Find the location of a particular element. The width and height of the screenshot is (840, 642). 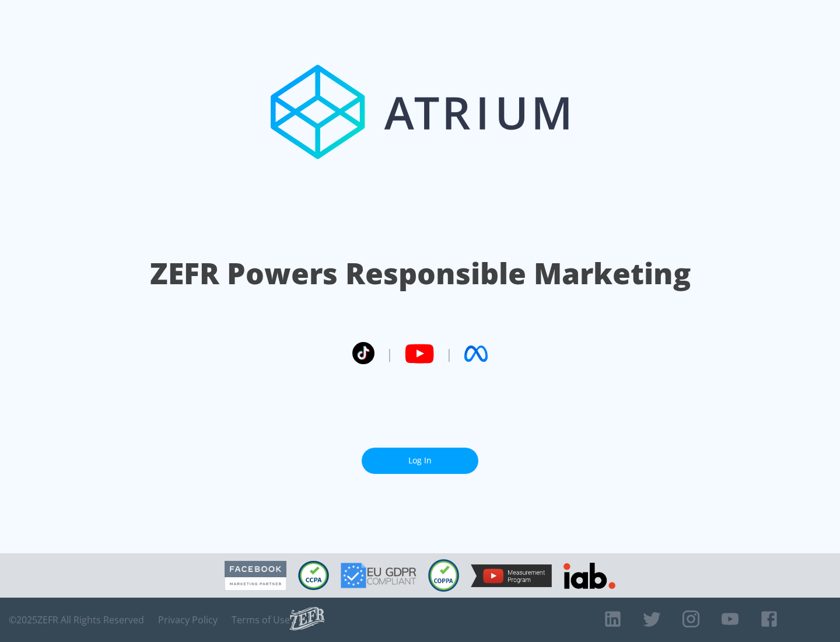

span: © 2025 ZEFR All Rights Reserved is located at coordinates (76, 620).